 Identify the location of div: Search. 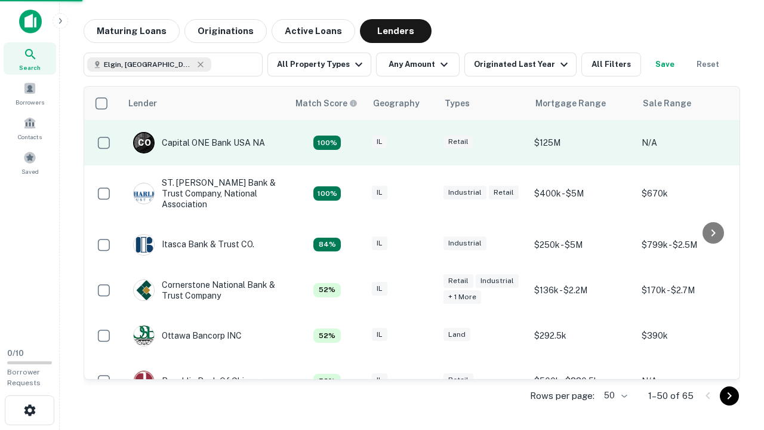
(30, 58).